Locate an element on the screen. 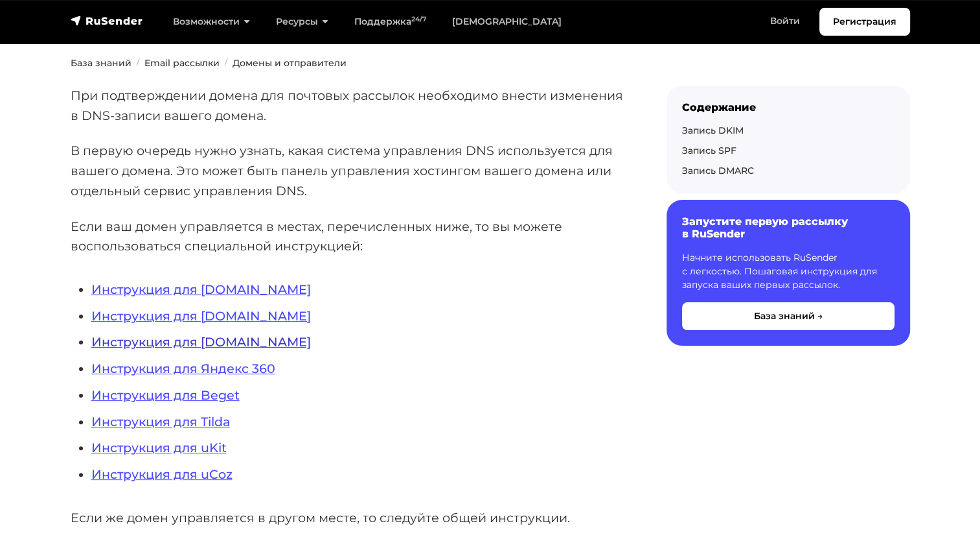 Image resolution: width=980 pixels, height=541 pixels. p: Начните использовать RuSender с легкостью. Пошаговая инструкция для запуска ваших первых рассылок. is located at coordinates (789, 271).